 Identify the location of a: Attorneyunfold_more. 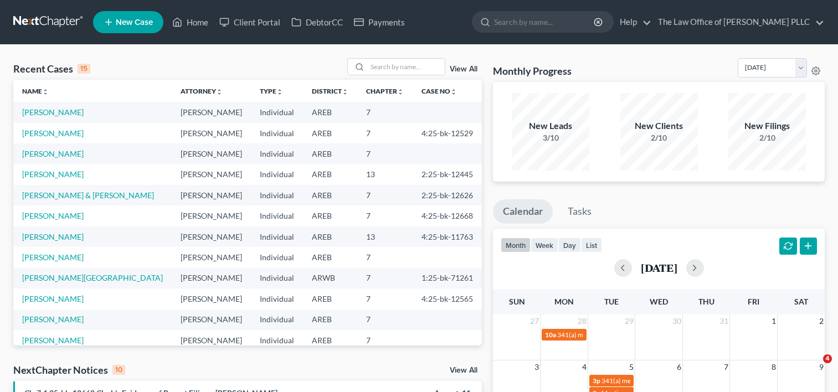
(202, 91).